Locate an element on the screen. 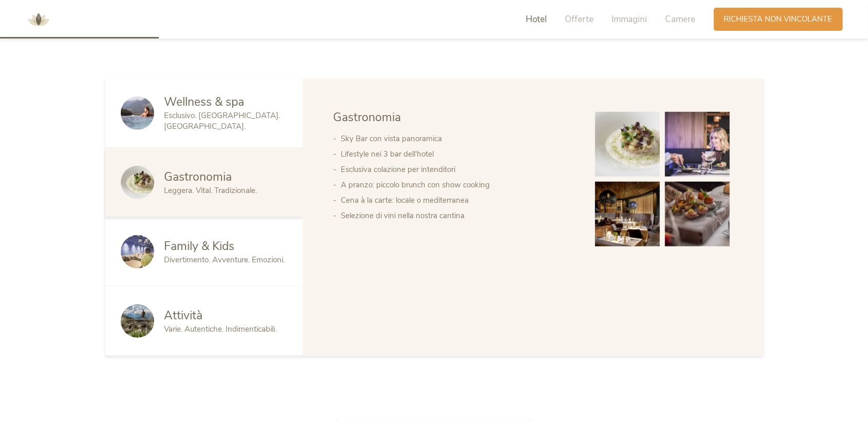 The width and height of the screenshot is (868, 422). li: Selezione di vini nella nostra cantina is located at coordinates (458, 216).